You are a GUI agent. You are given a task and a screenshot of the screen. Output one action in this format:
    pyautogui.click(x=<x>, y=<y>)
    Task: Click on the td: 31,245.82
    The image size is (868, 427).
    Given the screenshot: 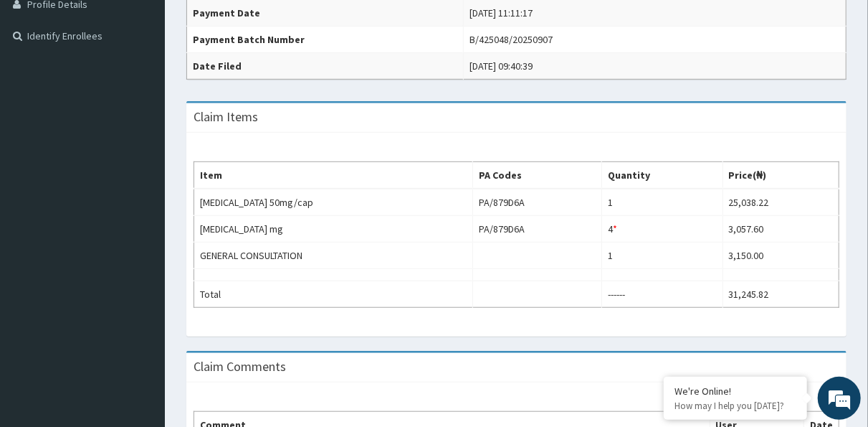 What is the action you would take?
    pyautogui.click(x=781, y=294)
    